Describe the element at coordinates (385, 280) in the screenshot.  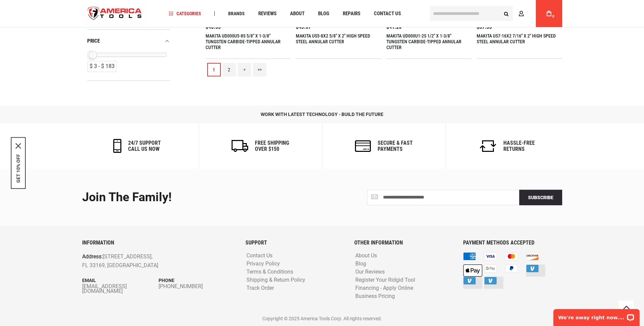
I see `a: Register Your Ridgid Tool` at that location.